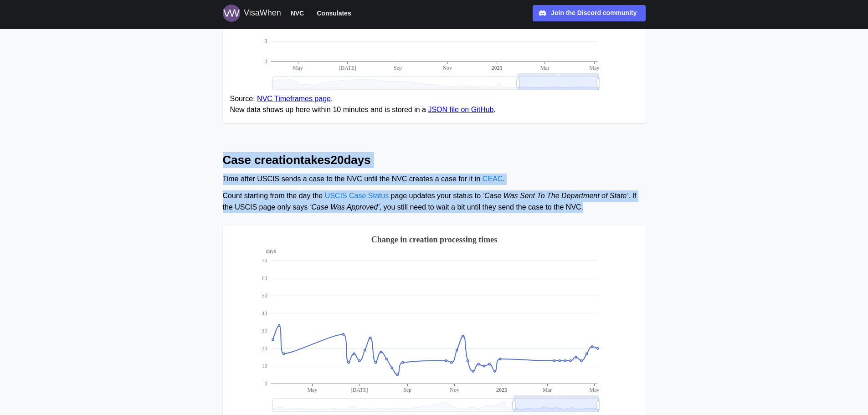  What do you see at coordinates (271, 251) in the screenshot?
I see `text: days` at bounding box center [271, 251].